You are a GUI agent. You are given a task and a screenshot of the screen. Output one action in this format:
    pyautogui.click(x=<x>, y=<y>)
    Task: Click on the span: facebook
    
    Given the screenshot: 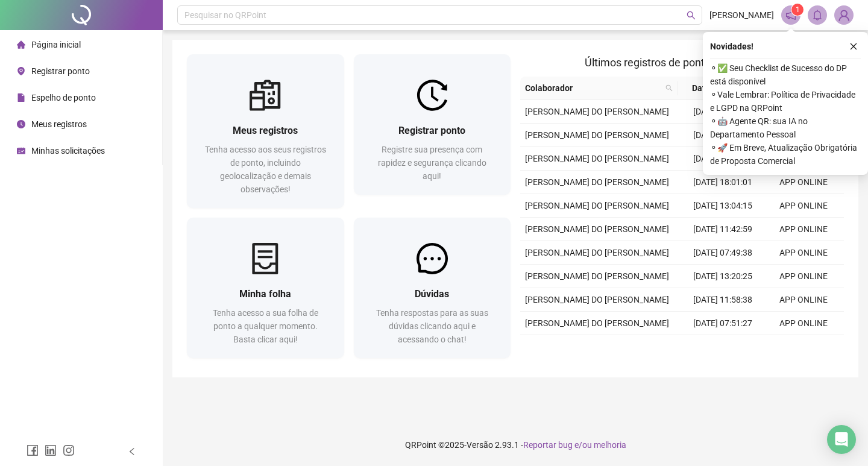 What is the action you would take?
    pyautogui.click(x=32, y=450)
    